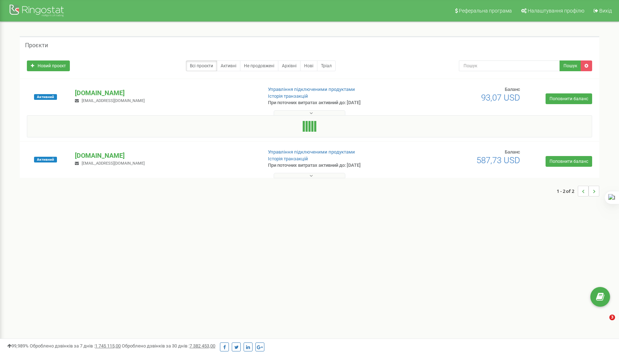 The width and height of the screenshot is (619, 355). What do you see at coordinates (201, 66) in the screenshot?
I see `a: Всі проєкти` at bounding box center [201, 66].